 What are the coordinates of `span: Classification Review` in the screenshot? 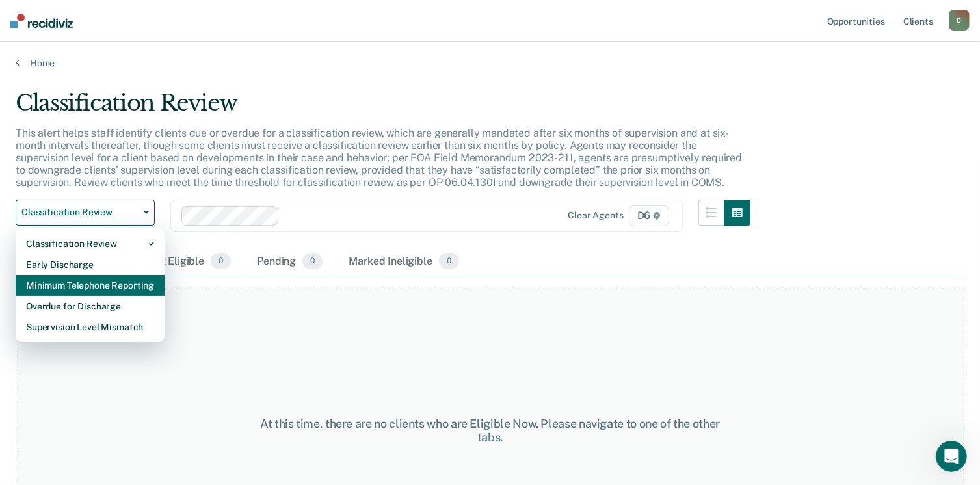 It's located at (80, 212).